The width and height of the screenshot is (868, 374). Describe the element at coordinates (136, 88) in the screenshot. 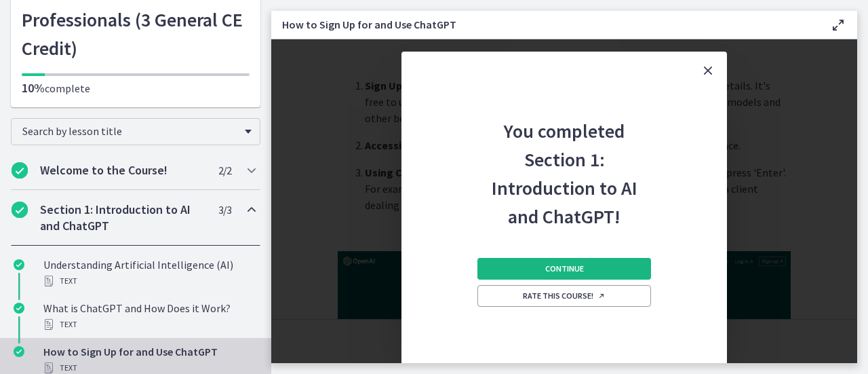

I see `p: complete` at that location.